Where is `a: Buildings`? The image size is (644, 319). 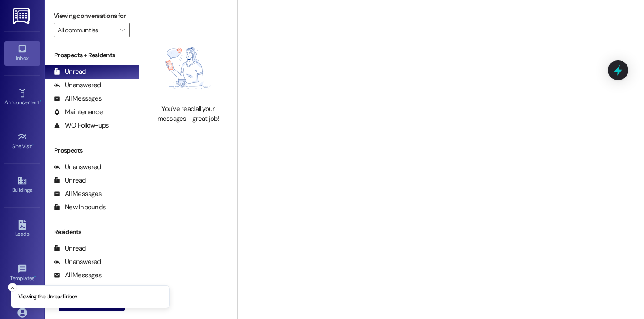 a: Buildings is located at coordinates (22, 185).